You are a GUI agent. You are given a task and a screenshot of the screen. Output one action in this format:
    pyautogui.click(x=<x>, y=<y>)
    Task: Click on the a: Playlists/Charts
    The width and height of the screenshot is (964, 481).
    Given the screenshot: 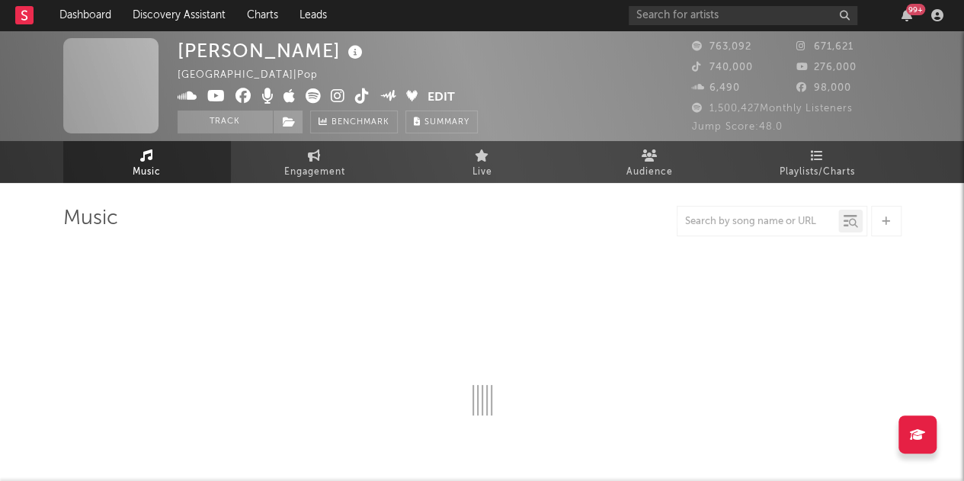 What is the action you would take?
    pyautogui.click(x=817, y=161)
    